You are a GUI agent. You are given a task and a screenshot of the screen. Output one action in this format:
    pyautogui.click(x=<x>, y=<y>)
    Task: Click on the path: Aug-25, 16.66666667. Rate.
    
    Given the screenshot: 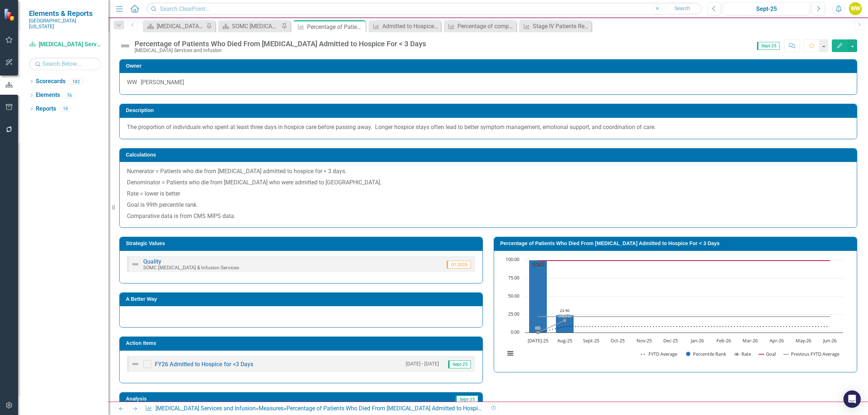 What is the action you would take?
    pyautogui.click(x=565, y=321)
    